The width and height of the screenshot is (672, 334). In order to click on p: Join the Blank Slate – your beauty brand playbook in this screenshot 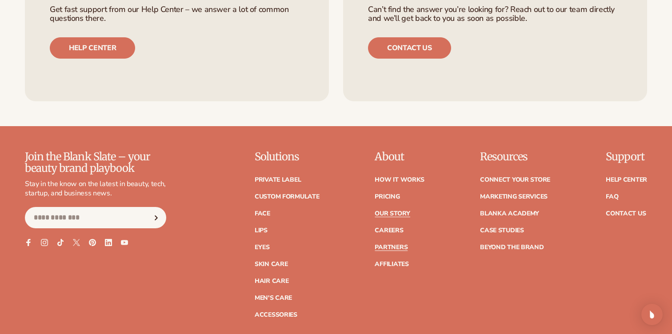, I will do `click(96, 163)`.